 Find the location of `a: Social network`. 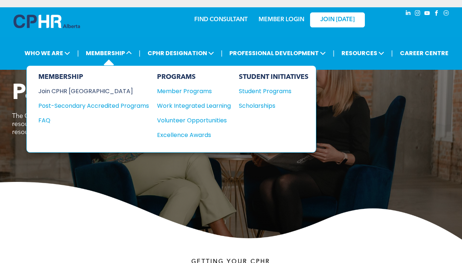

a: Social network is located at coordinates (446, 14).